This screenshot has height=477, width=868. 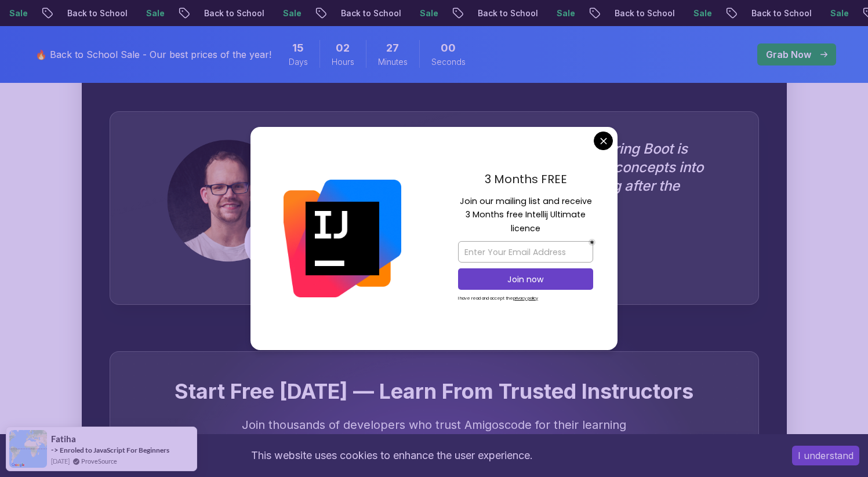 What do you see at coordinates (99, 461) in the screenshot?
I see `a: ProveSource` at bounding box center [99, 461].